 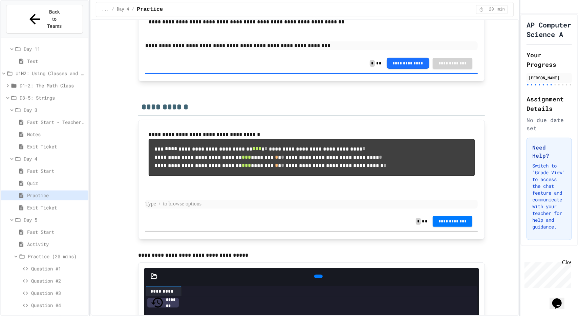 I want to click on span: Day 3, so click(x=55, y=110).